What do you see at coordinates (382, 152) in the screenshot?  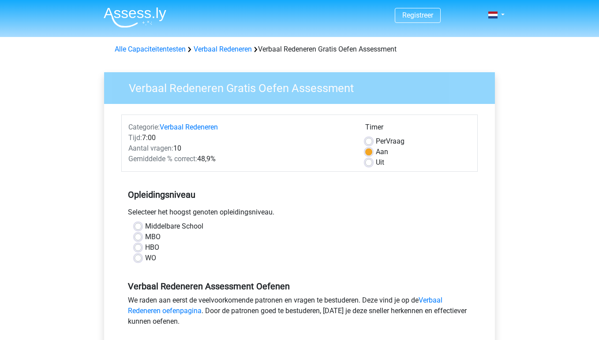 I see `label: Aan` at bounding box center [382, 152].